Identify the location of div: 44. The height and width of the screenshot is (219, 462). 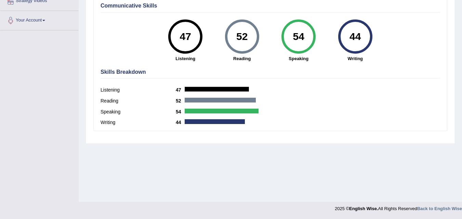
(355, 37).